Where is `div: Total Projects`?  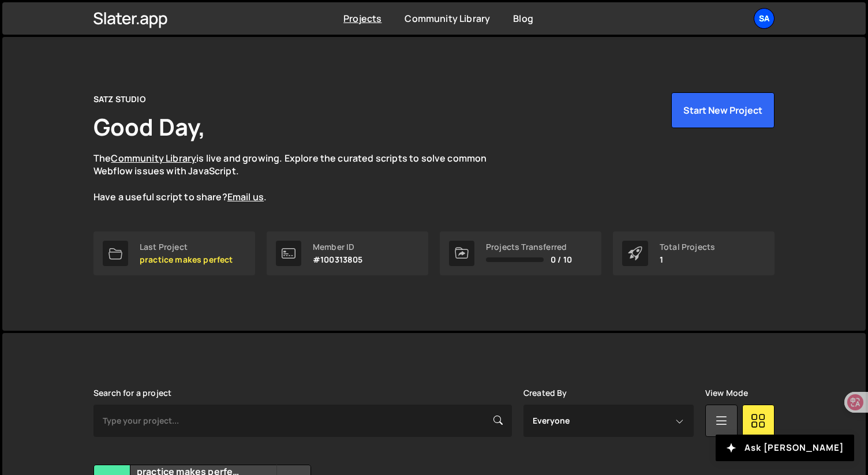 div: Total Projects is located at coordinates (687, 247).